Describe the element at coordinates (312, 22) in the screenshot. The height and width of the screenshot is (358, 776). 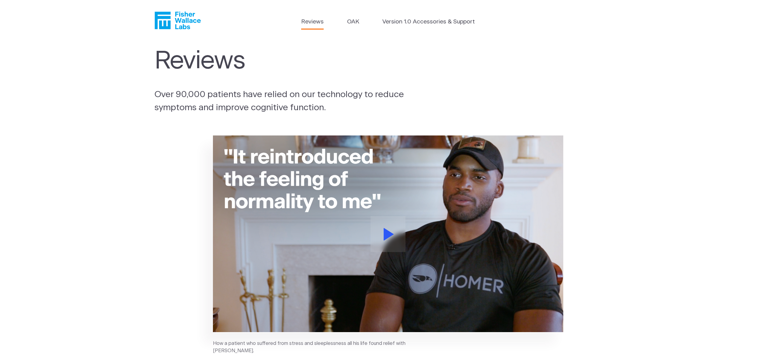
I see `a: Reviews` at that location.